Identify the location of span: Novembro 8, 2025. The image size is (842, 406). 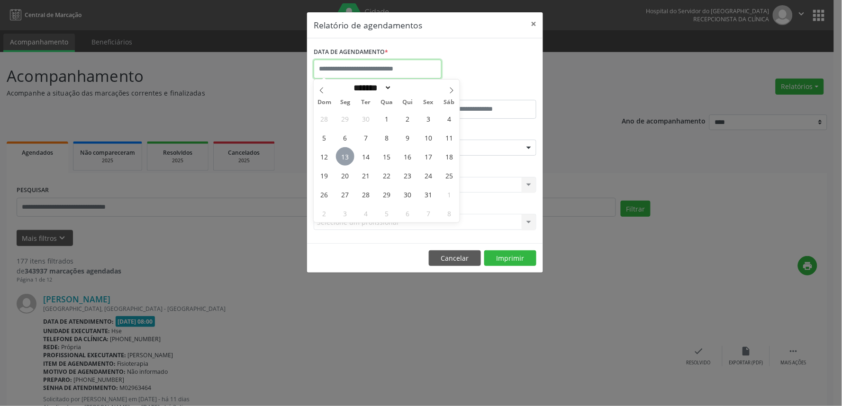
(449, 213).